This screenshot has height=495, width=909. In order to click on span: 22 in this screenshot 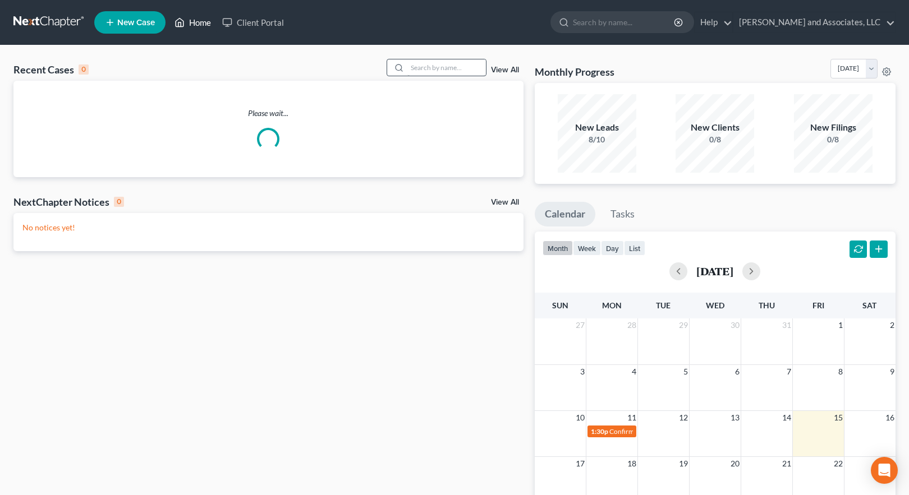, I will do `click(838, 464)`.